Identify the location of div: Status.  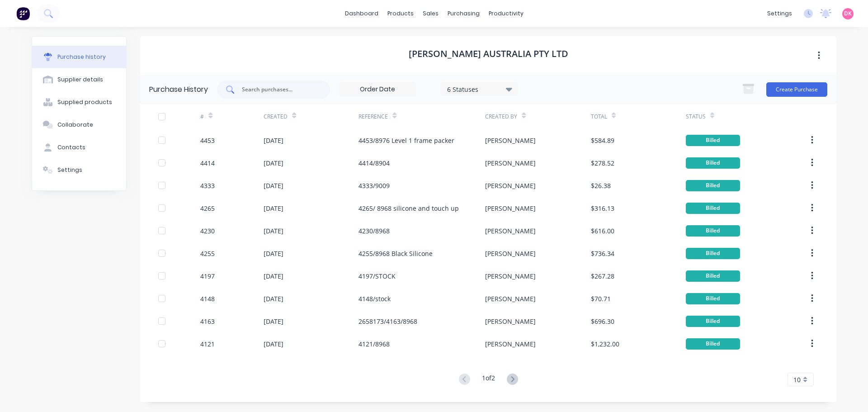
(696, 117).